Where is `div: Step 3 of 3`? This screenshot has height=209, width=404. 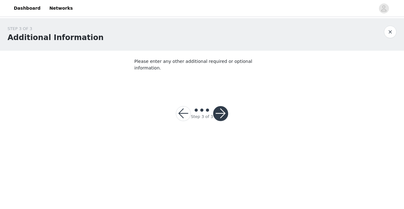
div: Step 3 of 3 is located at coordinates (202, 117).